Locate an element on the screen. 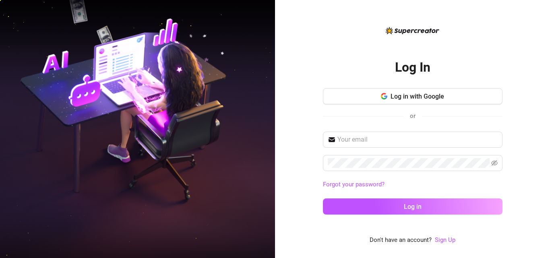 Image resolution: width=550 pixels, height=258 pixels. button: Log in is located at coordinates (413, 207).